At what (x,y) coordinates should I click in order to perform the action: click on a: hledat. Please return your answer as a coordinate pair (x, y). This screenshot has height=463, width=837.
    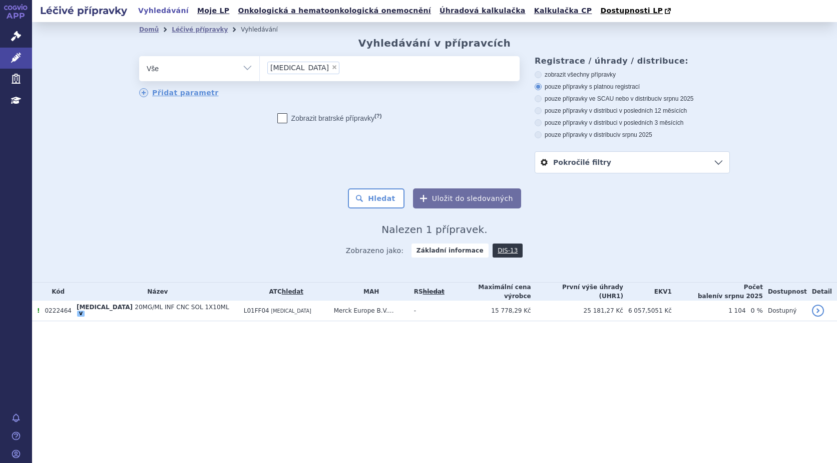
    Looking at the image, I should click on (293, 292).